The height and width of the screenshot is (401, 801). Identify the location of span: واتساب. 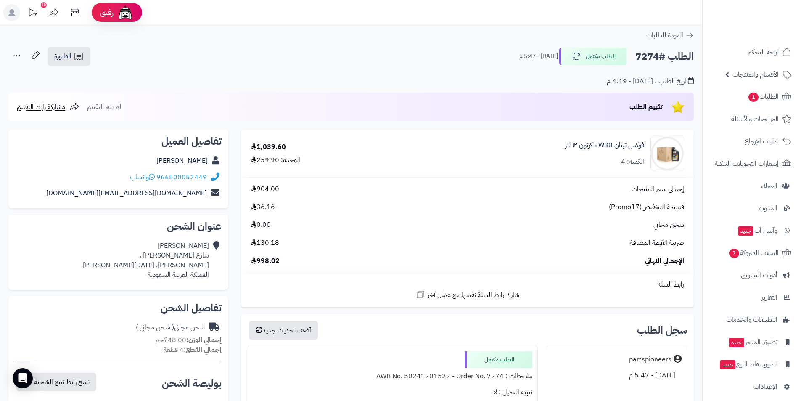
(142, 177).